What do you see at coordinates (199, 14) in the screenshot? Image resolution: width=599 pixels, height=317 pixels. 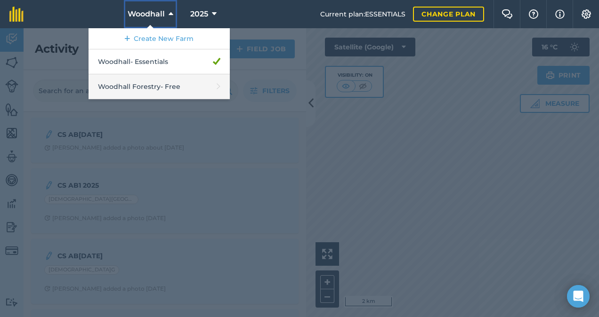 I see `span: 2025` at bounding box center [199, 14].